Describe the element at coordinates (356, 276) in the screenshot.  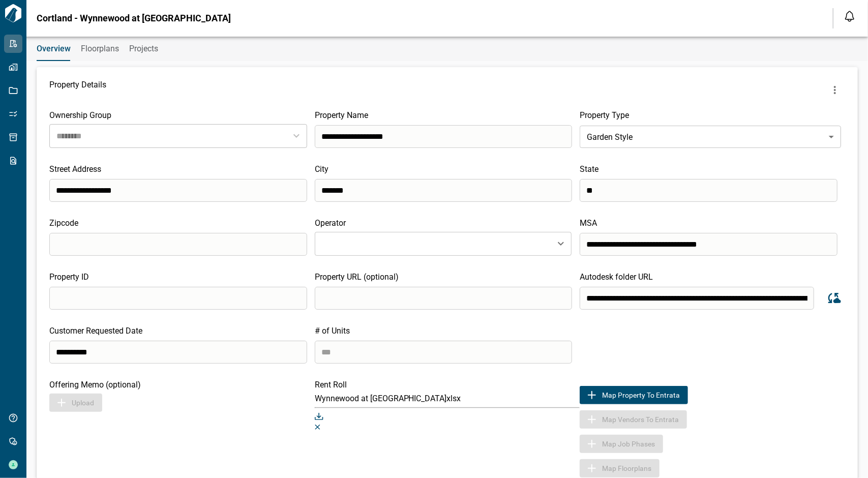
I see `span: Property URL (optional)` at that location.